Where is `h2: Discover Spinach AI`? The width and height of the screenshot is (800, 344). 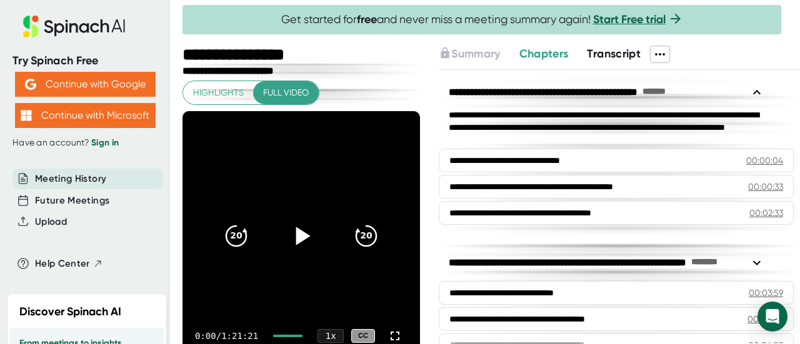 h2: Discover Spinach AI is located at coordinates (70, 312).